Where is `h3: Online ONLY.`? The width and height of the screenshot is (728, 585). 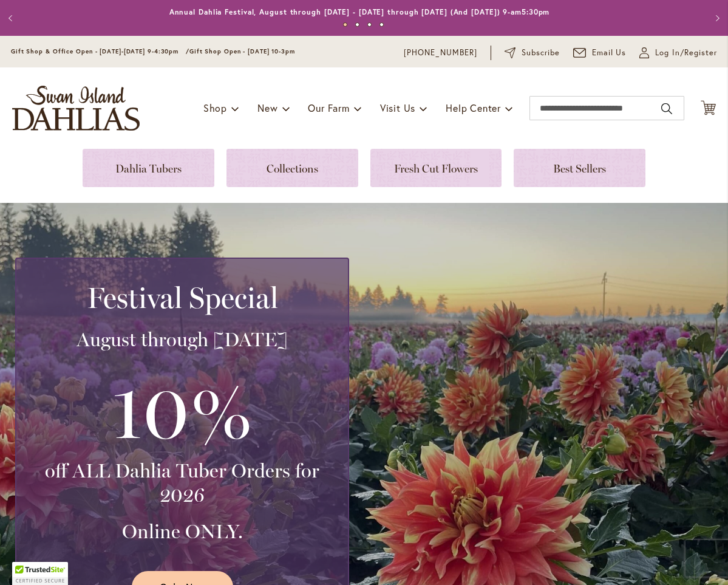
h3: Online ONLY. is located at coordinates (182, 532).